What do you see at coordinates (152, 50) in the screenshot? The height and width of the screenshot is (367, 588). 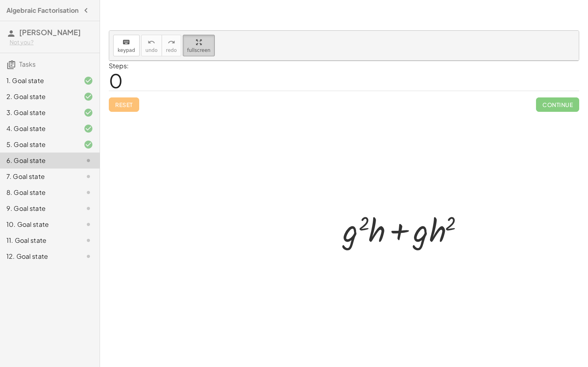 I see `span: undo` at bounding box center [152, 50].